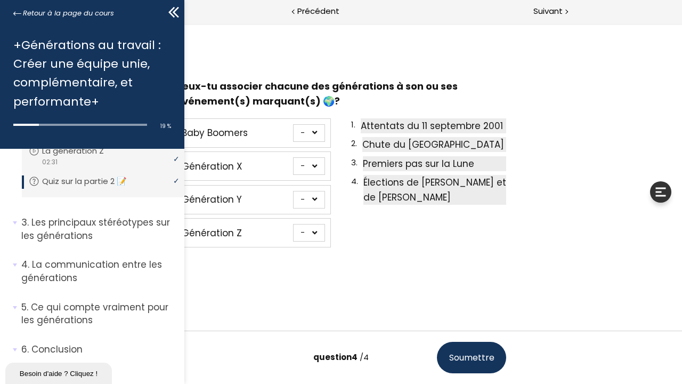 The image size is (682, 384). What do you see at coordinates (661, 192) in the screenshot?
I see `div: Élargir les outils de l'apprenant` at bounding box center [661, 192].